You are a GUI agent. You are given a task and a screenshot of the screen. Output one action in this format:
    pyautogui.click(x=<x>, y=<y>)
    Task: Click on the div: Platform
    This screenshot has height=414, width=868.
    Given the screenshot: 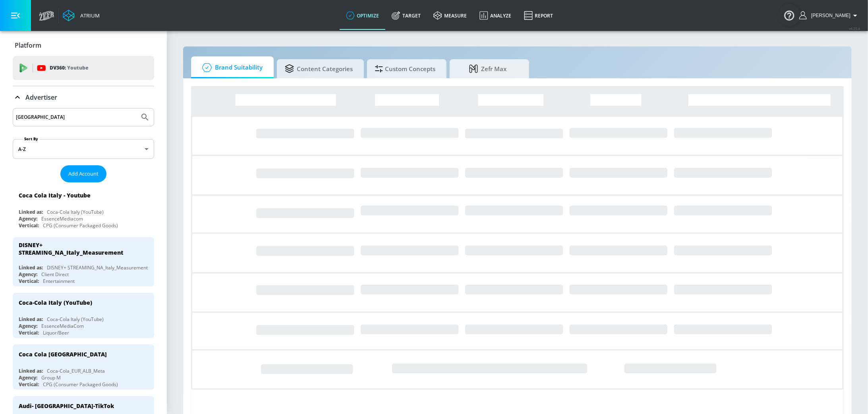 What is the action you would take?
    pyautogui.click(x=84, y=45)
    